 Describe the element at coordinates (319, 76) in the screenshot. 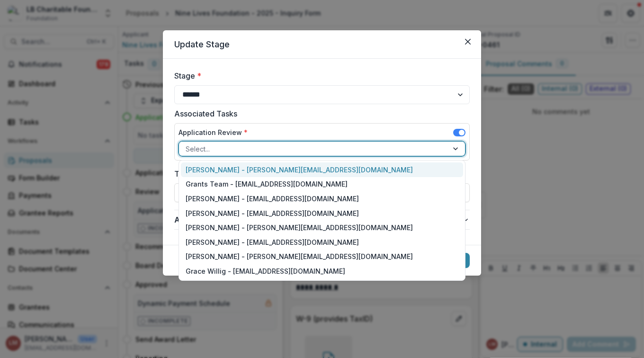

I see `label: Stage` at that location.